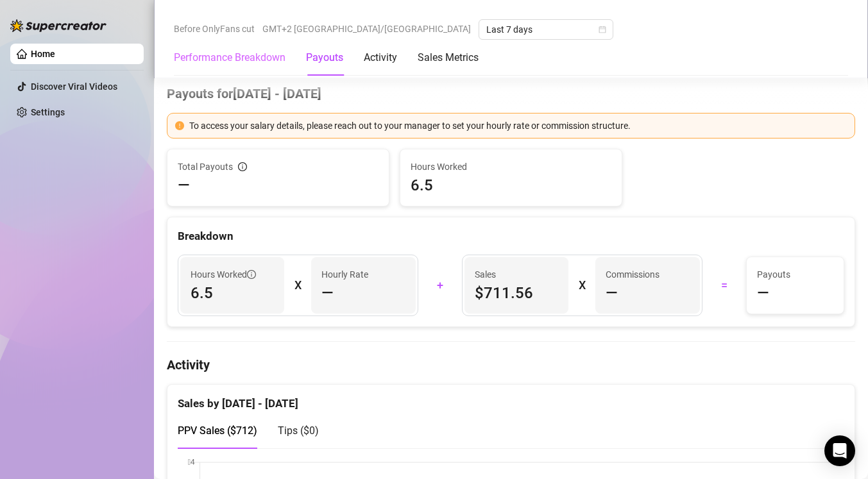 This screenshot has width=868, height=479. Describe the element at coordinates (298, 431) in the screenshot. I see `span: Tips ( $0 )` at that location.